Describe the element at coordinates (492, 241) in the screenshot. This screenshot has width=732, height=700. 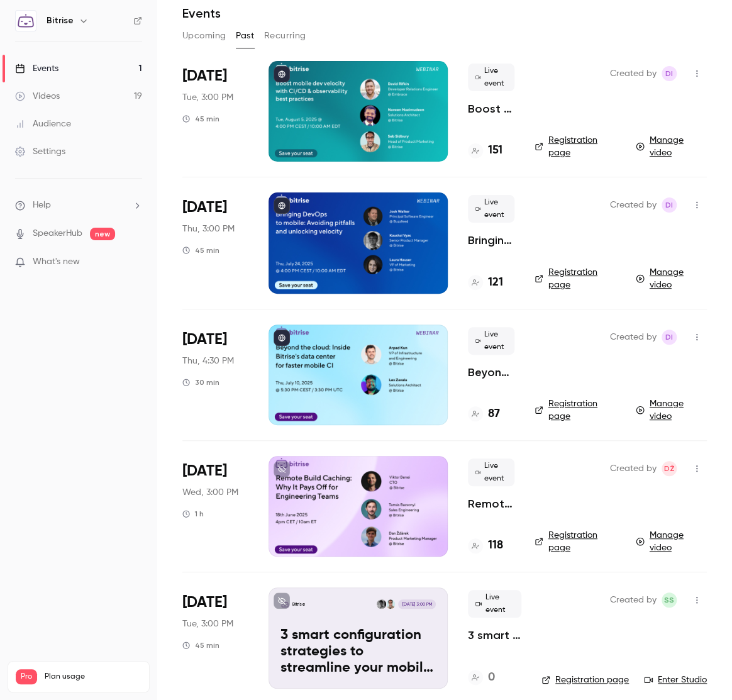
I see `a: Bringing DevOps to mobile: Avoiding pitfalls and unlocking velocity` at that location.